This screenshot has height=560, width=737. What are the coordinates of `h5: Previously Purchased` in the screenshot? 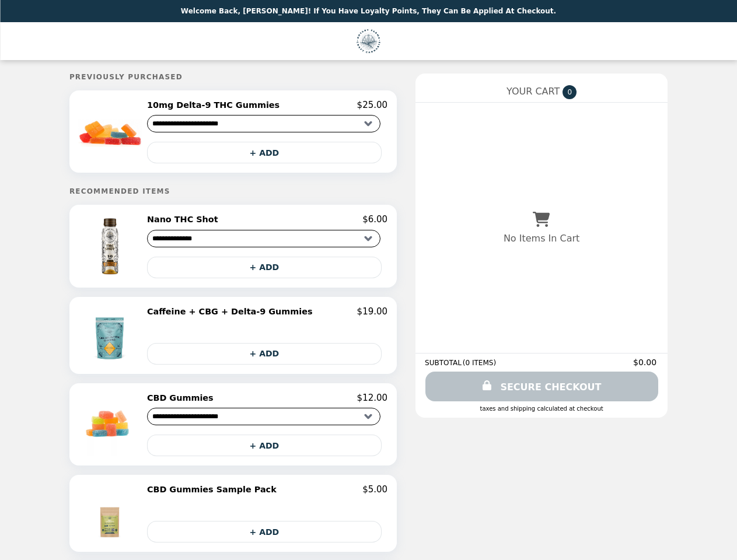 It's located at (232, 77).